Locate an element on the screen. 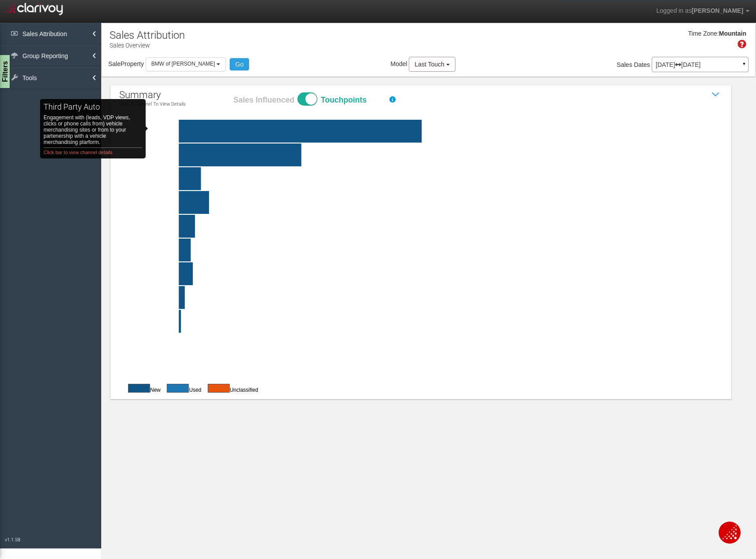 The image size is (756, 559). button: Last Touch is located at coordinates (432, 64).